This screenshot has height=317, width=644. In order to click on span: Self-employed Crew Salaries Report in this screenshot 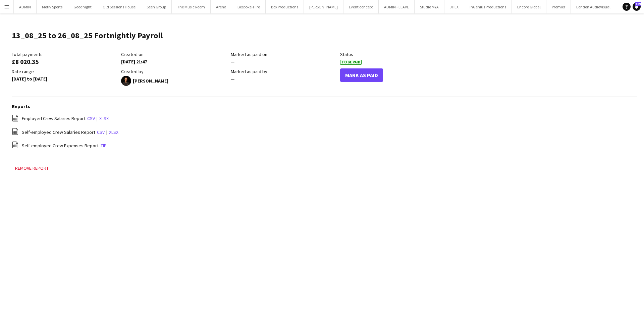, I will do `click(58, 132)`.